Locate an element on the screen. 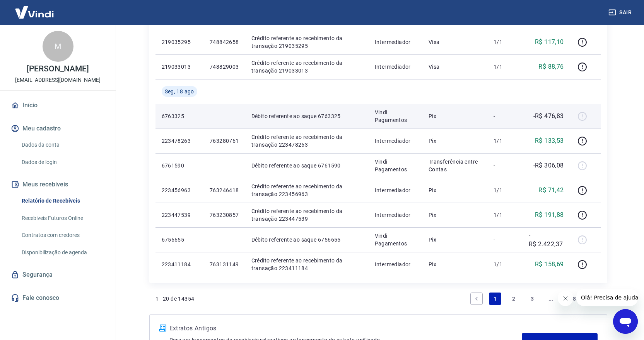  span: Olá! Precisa de ajuda? is located at coordinates (35, 9).